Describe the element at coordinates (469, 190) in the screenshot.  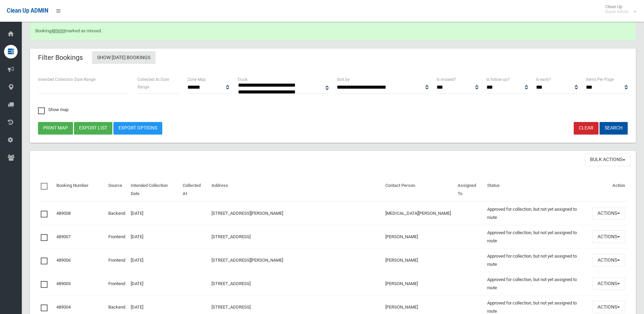
I see `th: Assigned To` at that location.